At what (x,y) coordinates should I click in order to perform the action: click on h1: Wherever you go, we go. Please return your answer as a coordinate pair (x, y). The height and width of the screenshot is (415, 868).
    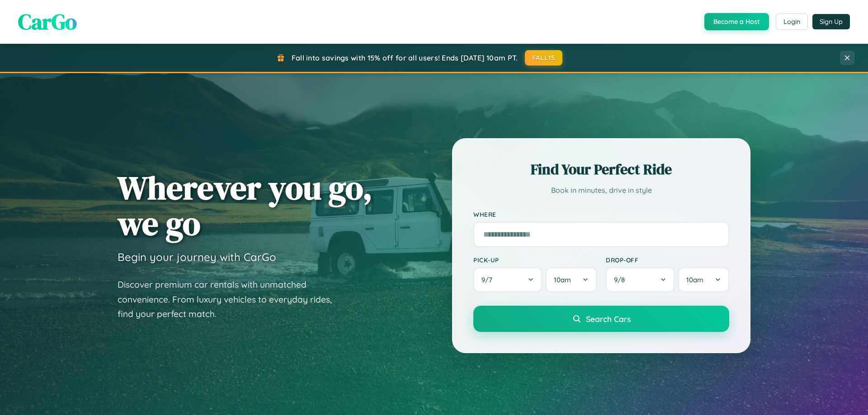
    Looking at the image, I should click on (245, 205).